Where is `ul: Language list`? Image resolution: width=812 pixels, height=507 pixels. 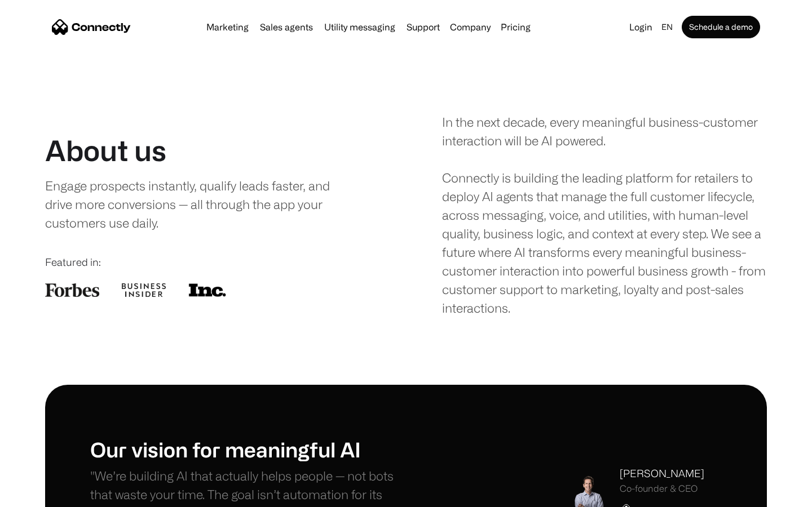
ul: Language list is located at coordinates (45, 496).